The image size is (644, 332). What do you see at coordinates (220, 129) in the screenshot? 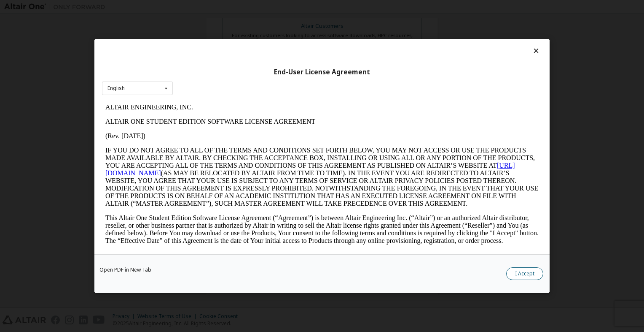
I see `p: This Altair One Student Edition Software License Agreement (“Agreement”) is between Altair Engine...` at bounding box center [220, 129].